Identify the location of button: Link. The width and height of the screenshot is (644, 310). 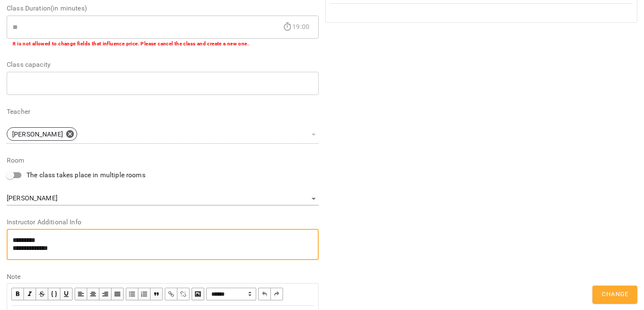
(171, 294).